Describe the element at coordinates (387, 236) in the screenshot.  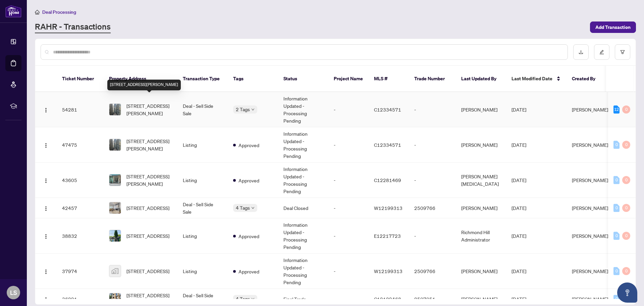
I see `span: E12217723` at that location.